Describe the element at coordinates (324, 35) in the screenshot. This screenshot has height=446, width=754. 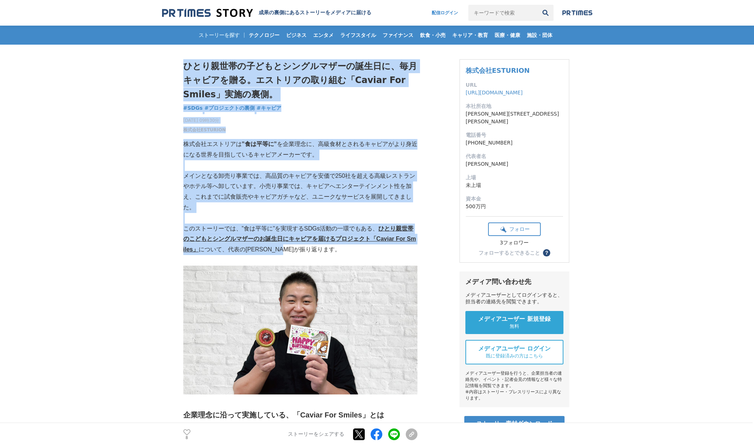
I see `span: エンタメ` at that location.